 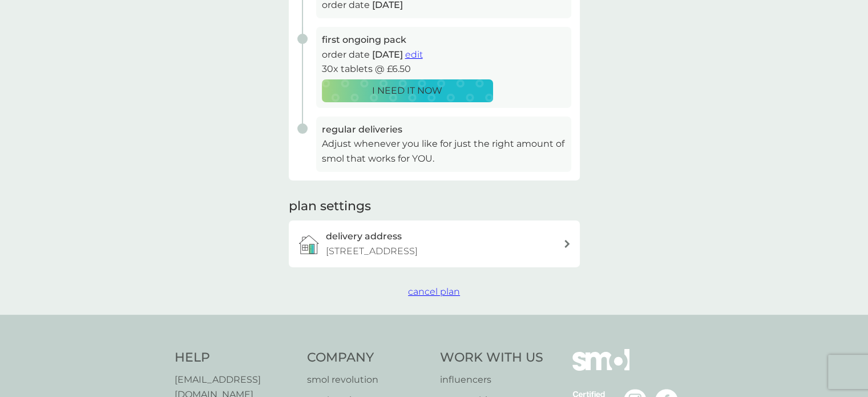 What do you see at coordinates (444, 40) in the screenshot?
I see `h3: first ongoing pack` at bounding box center [444, 40].